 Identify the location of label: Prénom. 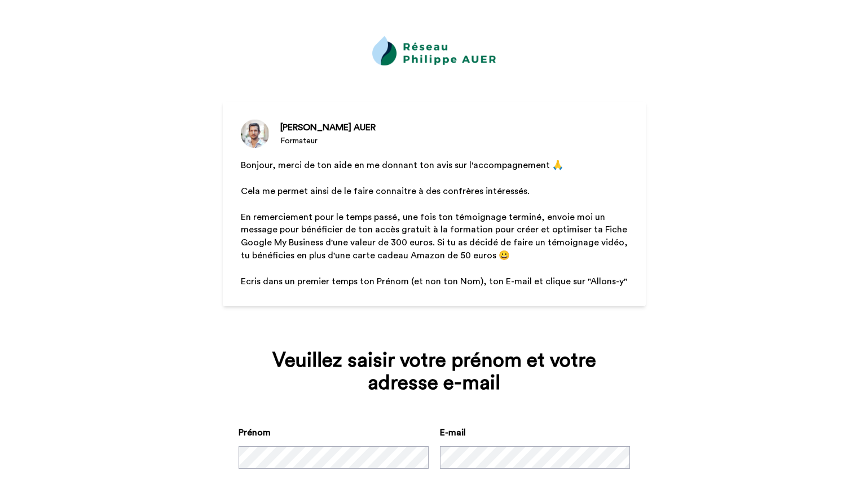
(255, 432).